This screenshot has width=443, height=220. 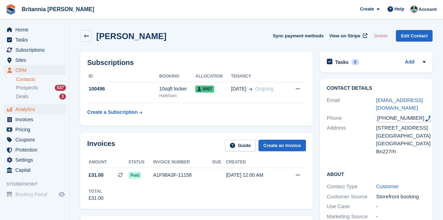 I want to click on div: 100496, so click(x=123, y=89).